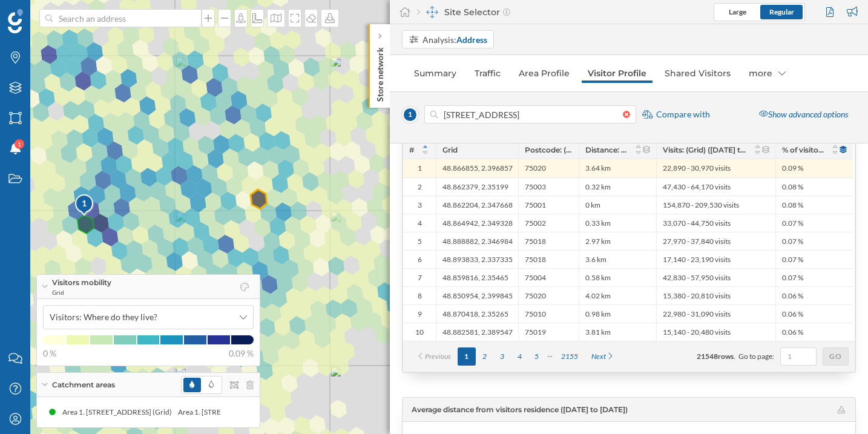 This screenshot has height=434, width=868. Describe the element at coordinates (419, 313) in the screenshot. I see `div: 9` at that location.